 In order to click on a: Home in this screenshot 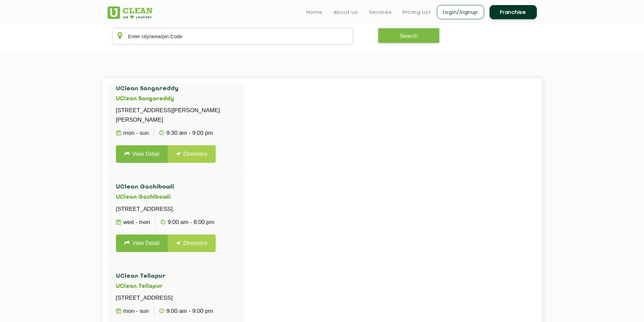, I will do `click(314, 12)`.